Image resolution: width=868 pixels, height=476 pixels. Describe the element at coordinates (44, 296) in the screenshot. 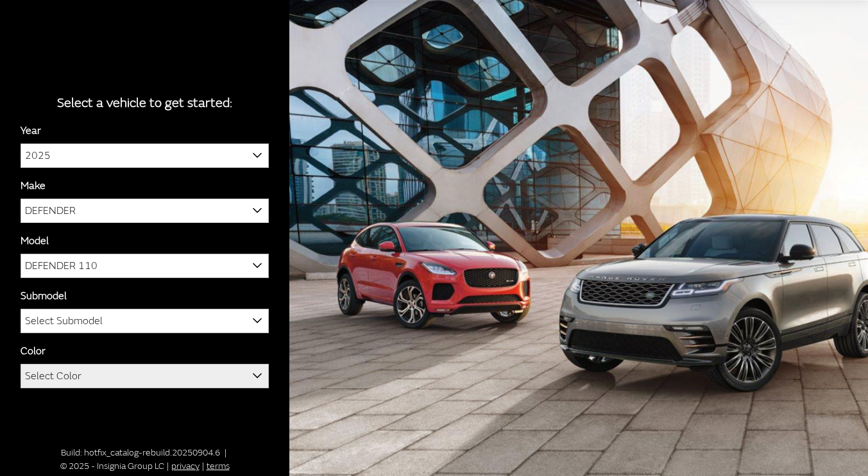

I see `label: Submodel` at that location.